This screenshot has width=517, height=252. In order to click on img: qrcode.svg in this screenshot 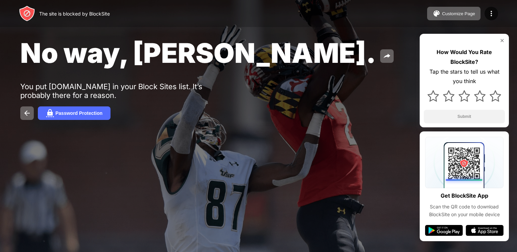, I will do `click(464, 162)`.